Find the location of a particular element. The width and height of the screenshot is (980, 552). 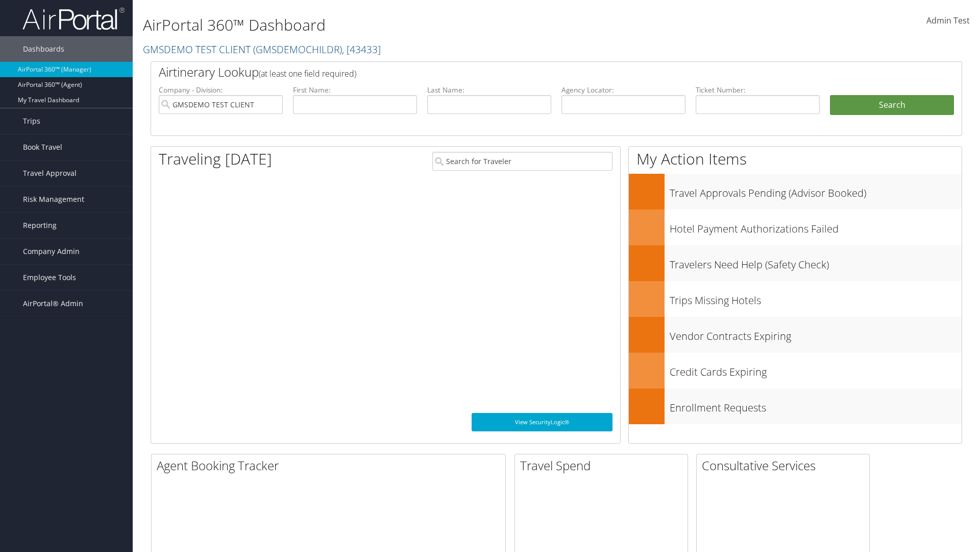

a: Travel Approvals Pending (Advisor Booked) is located at coordinates (795, 192).